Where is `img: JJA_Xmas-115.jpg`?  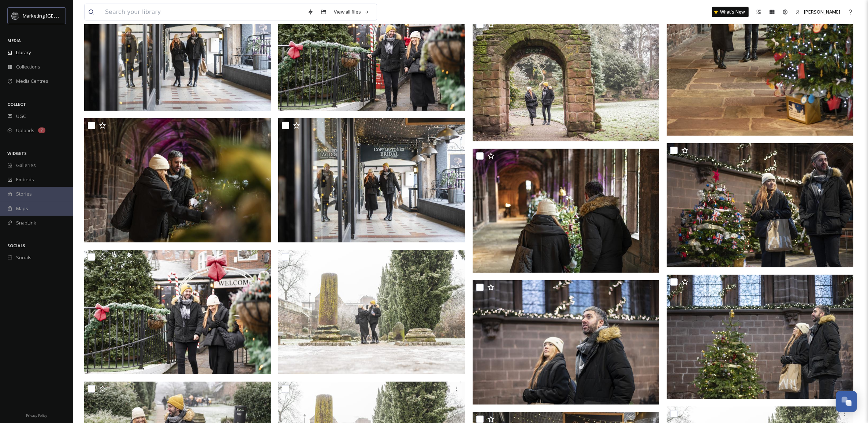 img: JJA_Xmas-115.jpg is located at coordinates (178, 180).